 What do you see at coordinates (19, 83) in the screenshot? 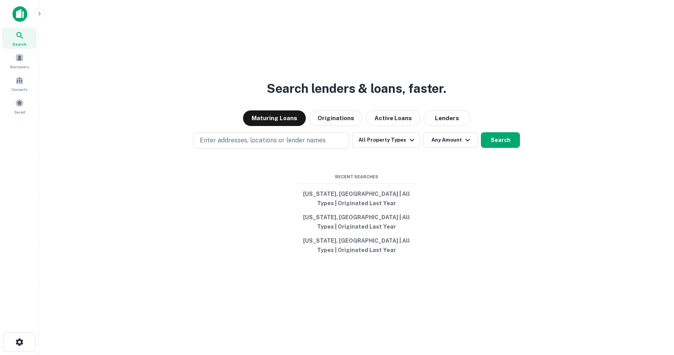
I see `a: Contacts` at bounding box center [19, 83].